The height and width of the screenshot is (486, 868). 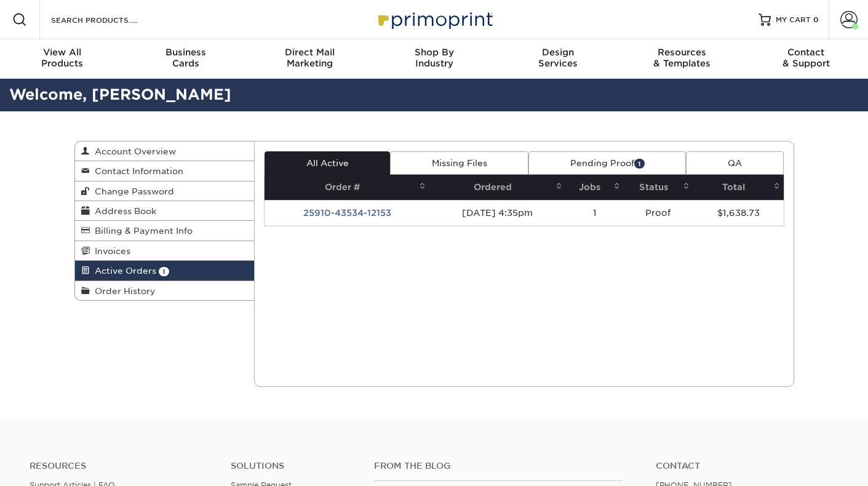 I want to click on a: All Active, so click(x=327, y=163).